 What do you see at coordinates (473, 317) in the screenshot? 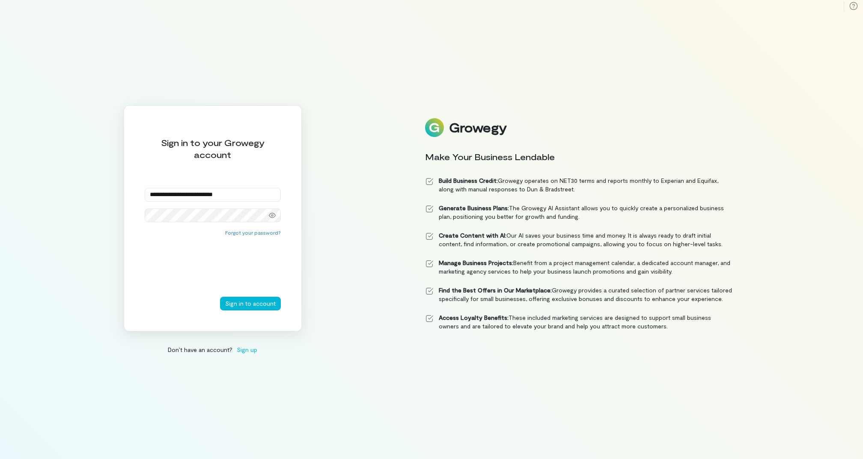
I see `strong: Access Loyalty Benefits:` at bounding box center [473, 317].